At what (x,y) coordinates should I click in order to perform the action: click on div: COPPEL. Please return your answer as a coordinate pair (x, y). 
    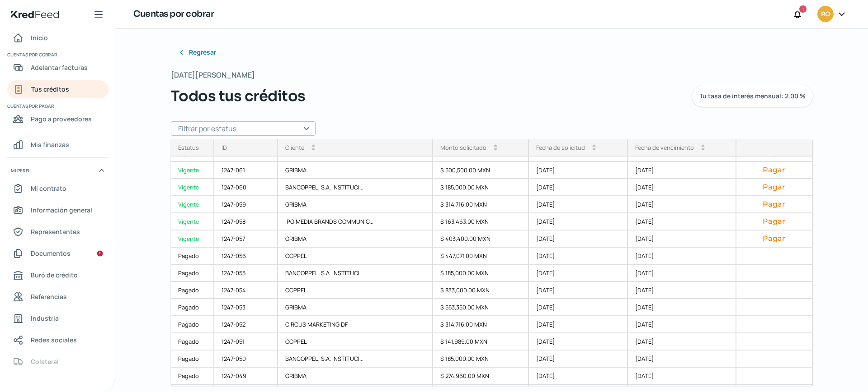
    Looking at the image, I should click on (355, 256).